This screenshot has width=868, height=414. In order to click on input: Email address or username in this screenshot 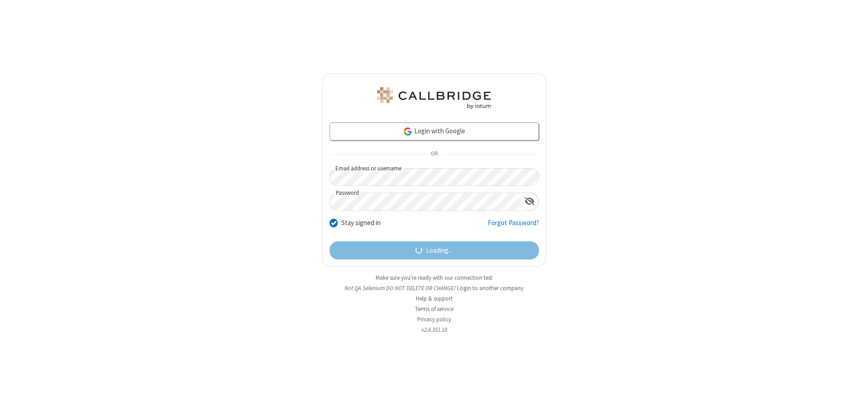, I will do `click(434, 177)`.